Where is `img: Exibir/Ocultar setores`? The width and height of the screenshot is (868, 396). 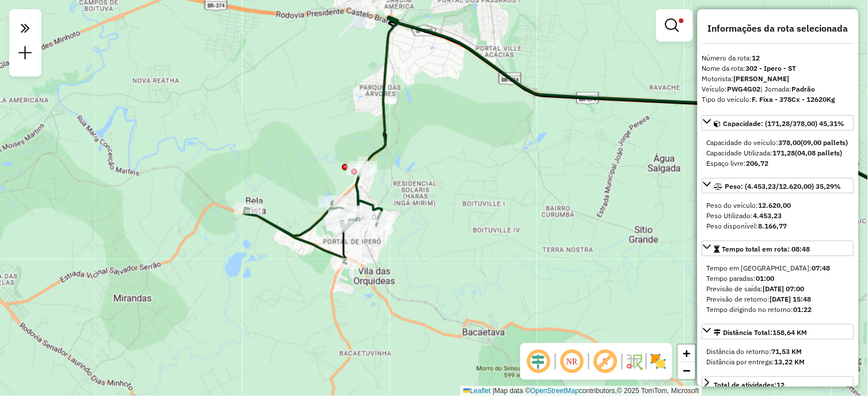
img: Exibir/Ocultar setores is located at coordinates (658, 361).